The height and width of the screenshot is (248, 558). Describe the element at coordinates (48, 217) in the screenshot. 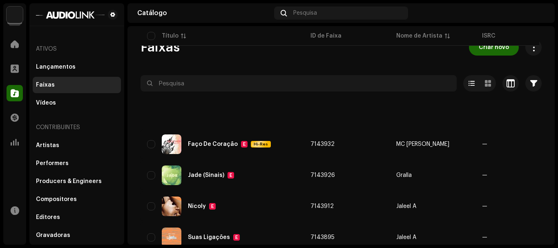

I see `div: Editores` at that location.